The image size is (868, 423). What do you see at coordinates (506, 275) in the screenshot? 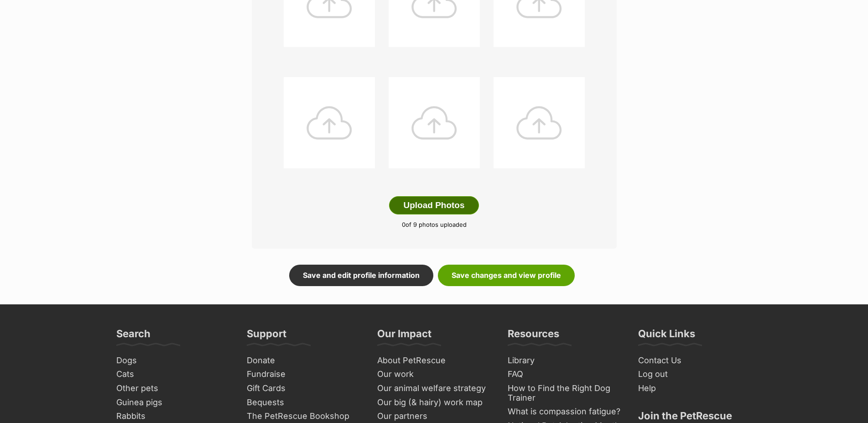
I see `a: Save changes and view profile` at bounding box center [506, 275].